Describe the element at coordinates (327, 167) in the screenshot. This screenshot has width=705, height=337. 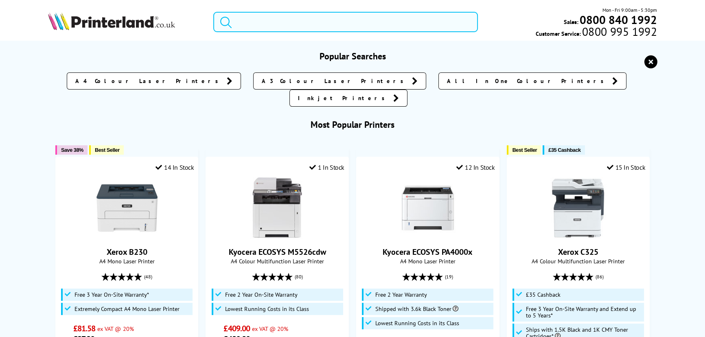
I see `div: 1 In Stock` at that location.